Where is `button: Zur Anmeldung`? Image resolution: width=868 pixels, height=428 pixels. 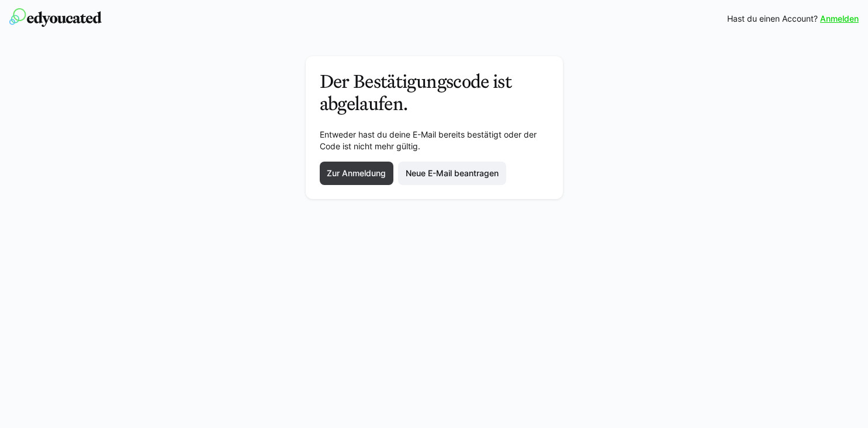 button: Zur Anmeldung is located at coordinates (357, 173).